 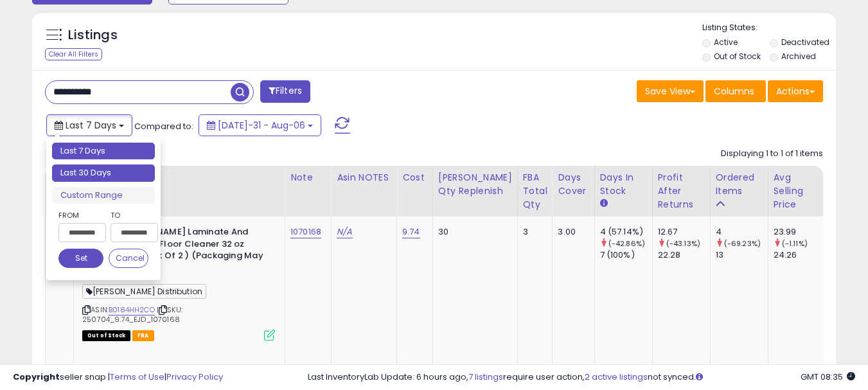 What do you see at coordinates (742, 244) in the screenshot?
I see `small: (-69.23%)` at bounding box center [742, 244].